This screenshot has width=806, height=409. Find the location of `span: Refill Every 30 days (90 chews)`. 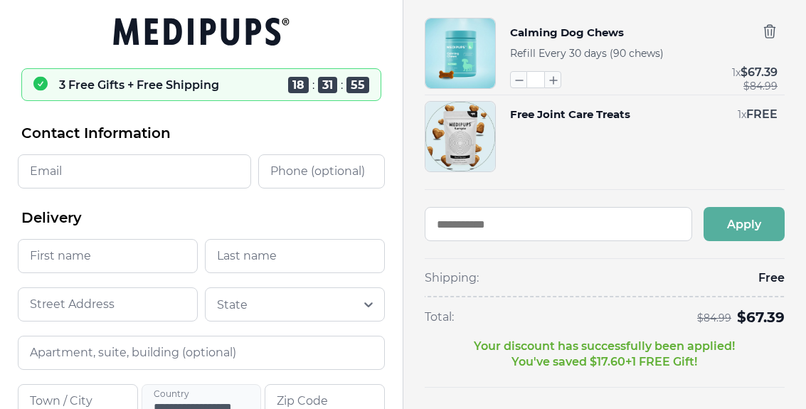

span: Refill Every 30 days (90 chews) is located at coordinates (587, 53).